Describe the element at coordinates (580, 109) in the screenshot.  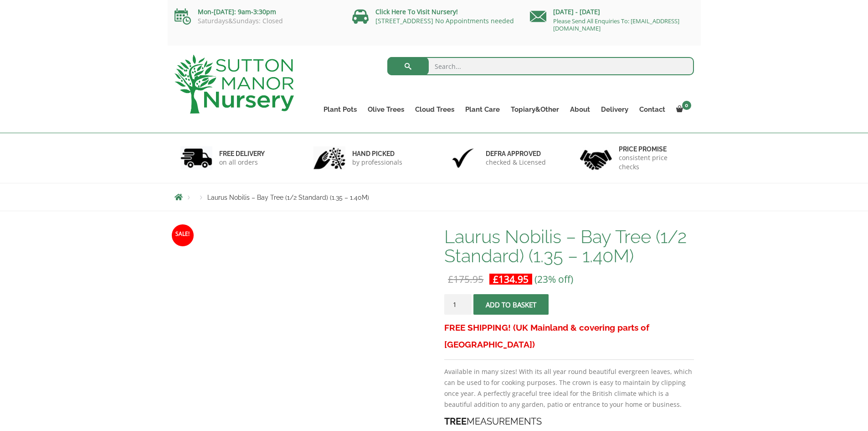
I see `a: About` at that location.